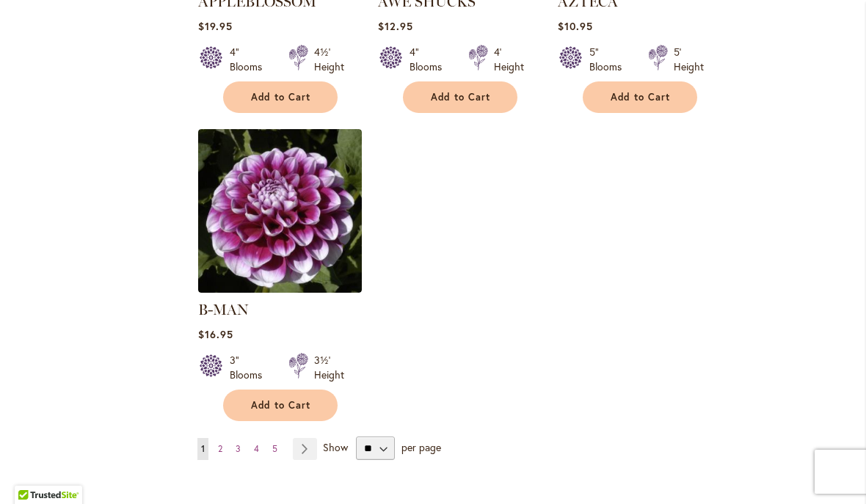 The width and height of the screenshot is (866, 504). What do you see at coordinates (329, 368) in the screenshot?
I see `div: 3½' Height` at bounding box center [329, 368].